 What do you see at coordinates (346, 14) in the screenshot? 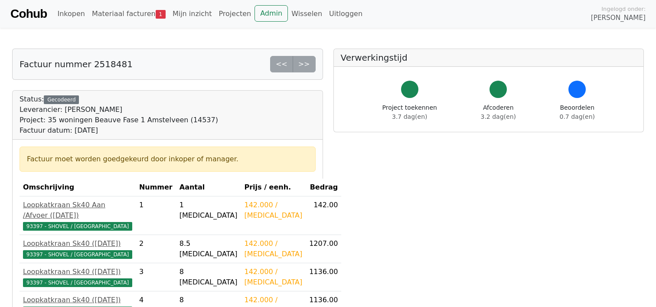
I see `a: Uitloggen` at bounding box center [346, 14].